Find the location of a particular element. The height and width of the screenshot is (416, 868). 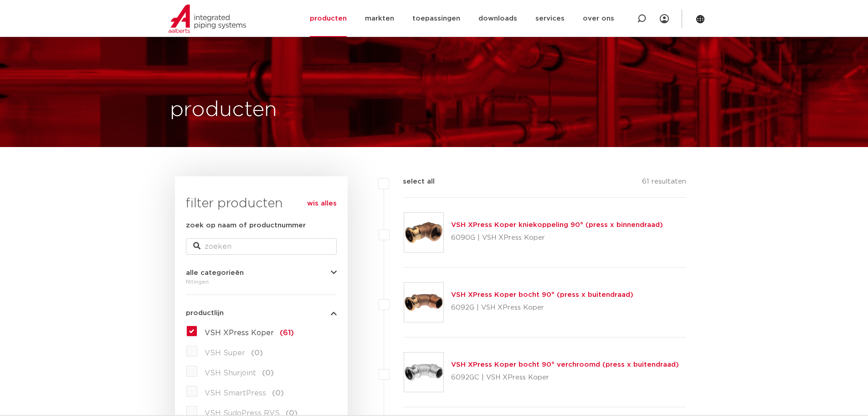

a: VSH XPress Koper bocht 90° (press x buitendraad) is located at coordinates (543, 294).